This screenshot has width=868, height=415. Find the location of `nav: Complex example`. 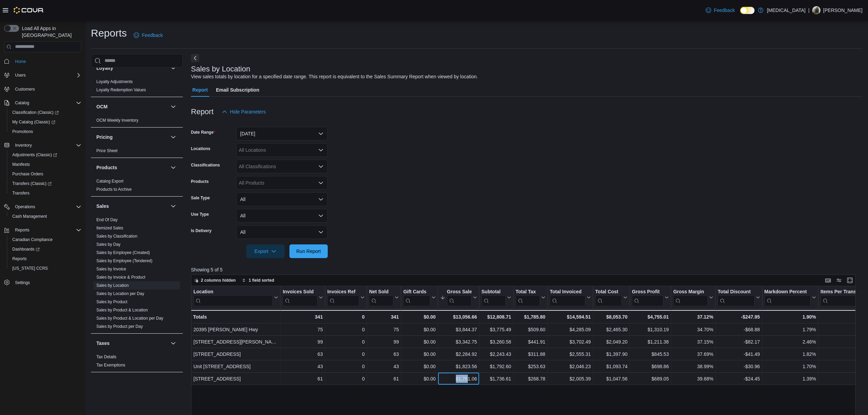

nav: Complex example is located at coordinates (43, 179).